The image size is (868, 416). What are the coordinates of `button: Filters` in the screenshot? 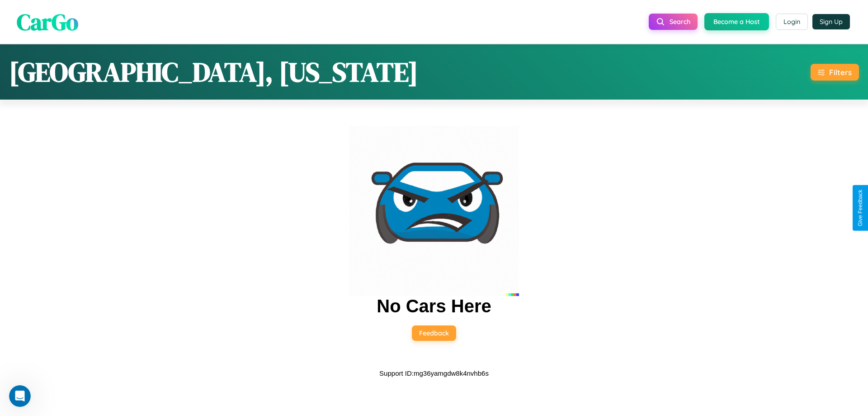 It's located at (834, 72).